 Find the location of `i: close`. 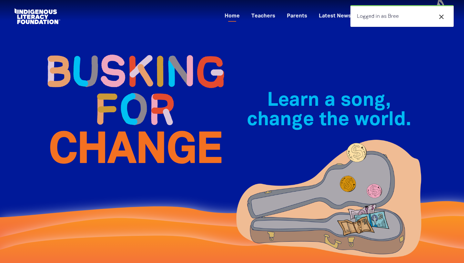

i: close is located at coordinates (442, 17).